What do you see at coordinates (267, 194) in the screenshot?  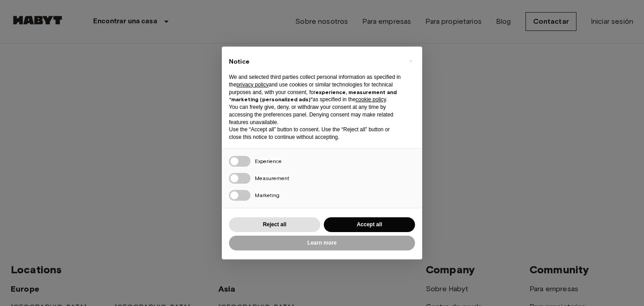 I see `span: Marketing` at bounding box center [267, 194].